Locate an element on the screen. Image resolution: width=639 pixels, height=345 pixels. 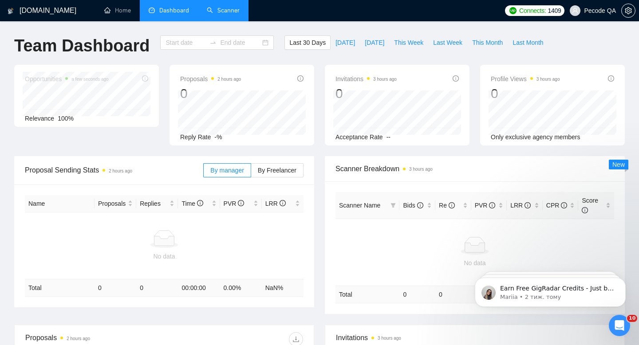
input: Start date is located at coordinates (186, 43).